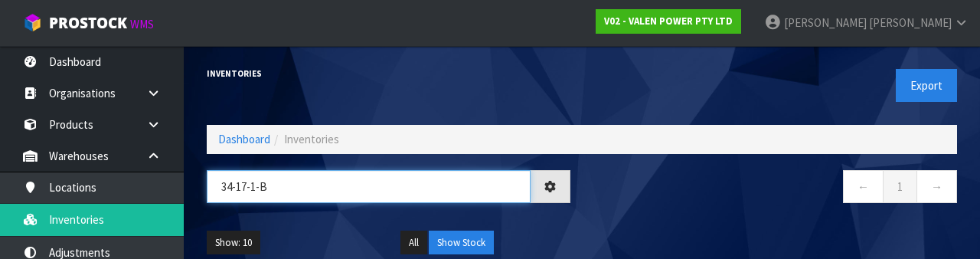 The height and width of the screenshot is (259, 980). Describe the element at coordinates (926, 85) in the screenshot. I see `button: Export` at that location.